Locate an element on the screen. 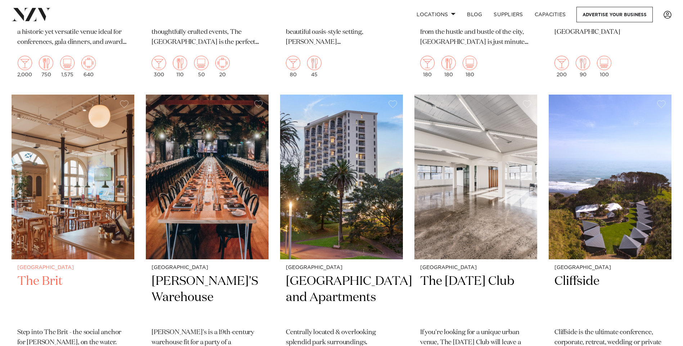  a: Capacities is located at coordinates (550, 14).